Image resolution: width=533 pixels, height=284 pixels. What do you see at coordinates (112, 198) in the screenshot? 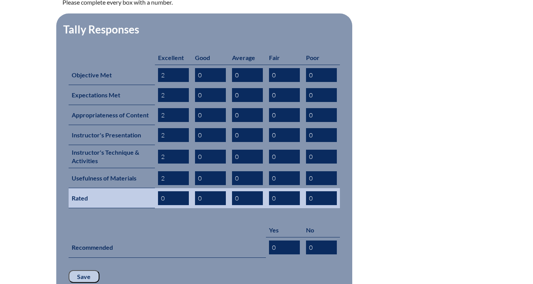
I see `th: Rated` at bounding box center [112, 198].